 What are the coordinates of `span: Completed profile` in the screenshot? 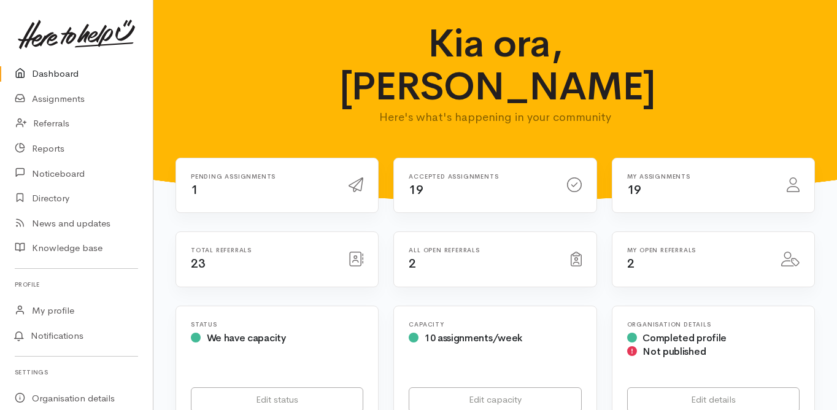 It's located at (684, 338).